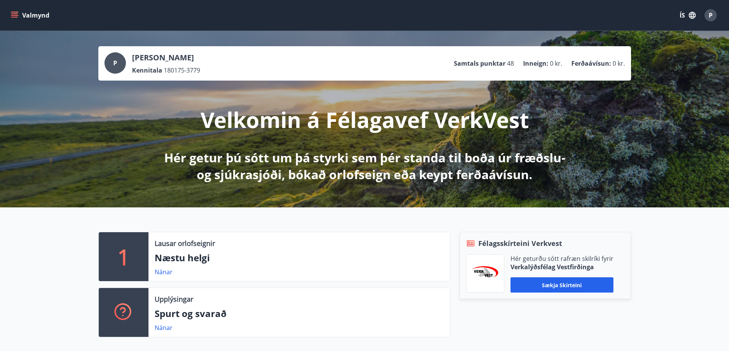 This screenshot has height=351, width=729. What do you see at coordinates (31, 15) in the screenshot?
I see `button: menu` at bounding box center [31, 15].